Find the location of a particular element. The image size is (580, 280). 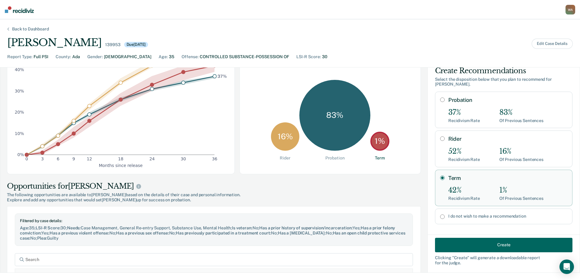

span: Needs : is located at coordinates (74, 228).